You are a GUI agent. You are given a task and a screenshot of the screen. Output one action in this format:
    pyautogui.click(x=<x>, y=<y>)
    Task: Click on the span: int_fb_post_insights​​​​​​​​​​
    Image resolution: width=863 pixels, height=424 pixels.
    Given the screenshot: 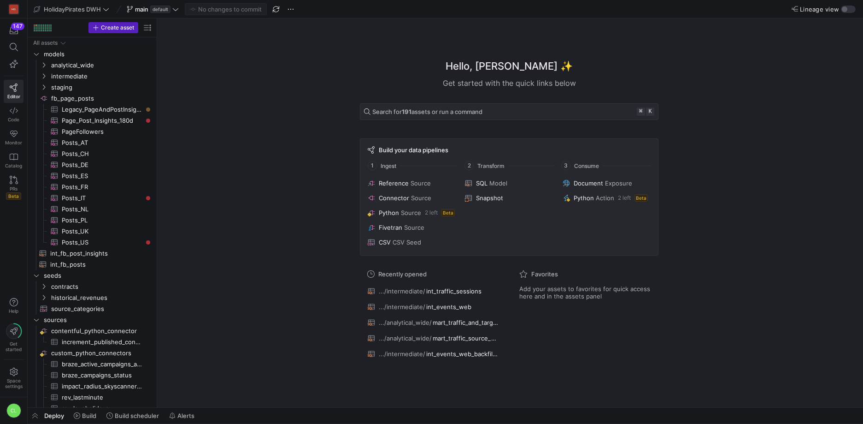 What is the action you would take?
    pyautogui.click(x=96, y=253)
    